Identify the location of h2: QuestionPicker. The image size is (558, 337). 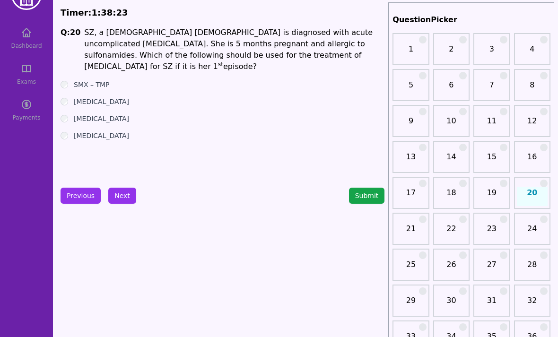
(471, 20).